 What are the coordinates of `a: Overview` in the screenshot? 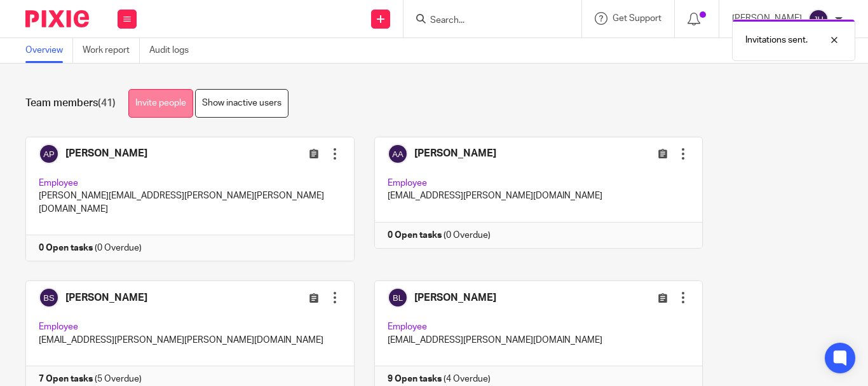 It's located at (49, 50).